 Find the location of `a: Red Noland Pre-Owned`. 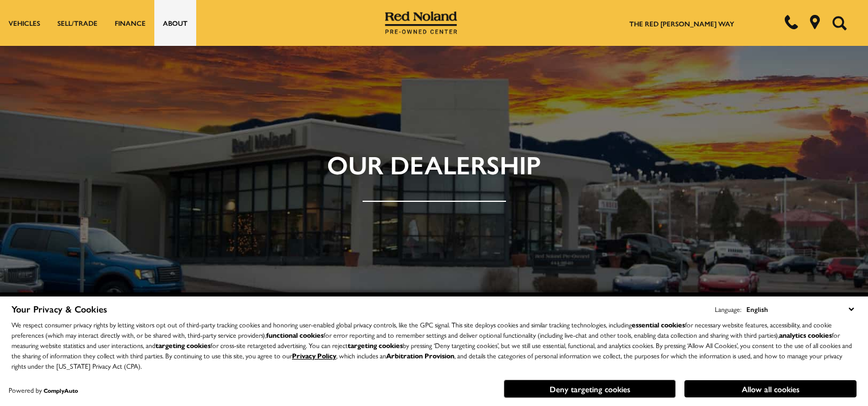

a: Red Noland Pre-Owned is located at coordinates (421, 21).